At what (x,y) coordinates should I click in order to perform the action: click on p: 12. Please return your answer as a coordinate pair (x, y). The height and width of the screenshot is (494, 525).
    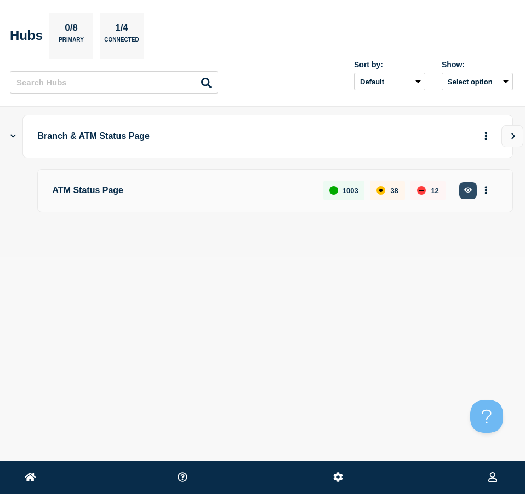
    Looking at the image, I should click on (434, 191).